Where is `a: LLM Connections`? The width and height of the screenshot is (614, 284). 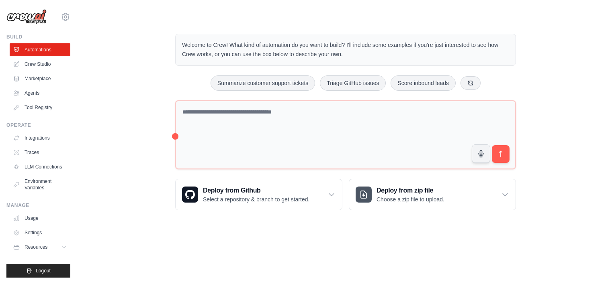
a: LLM Connections is located at coordinates (40, 167).